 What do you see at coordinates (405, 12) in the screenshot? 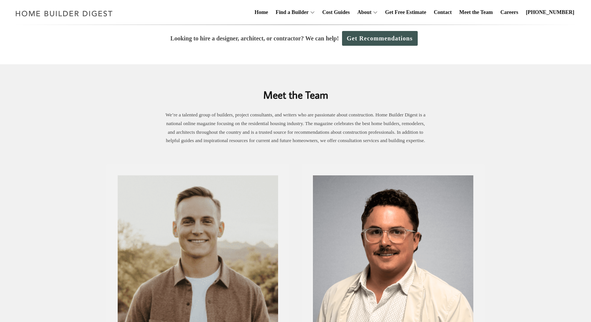
I see `a: Get Free Estimate` at bounding box center [405, 12].